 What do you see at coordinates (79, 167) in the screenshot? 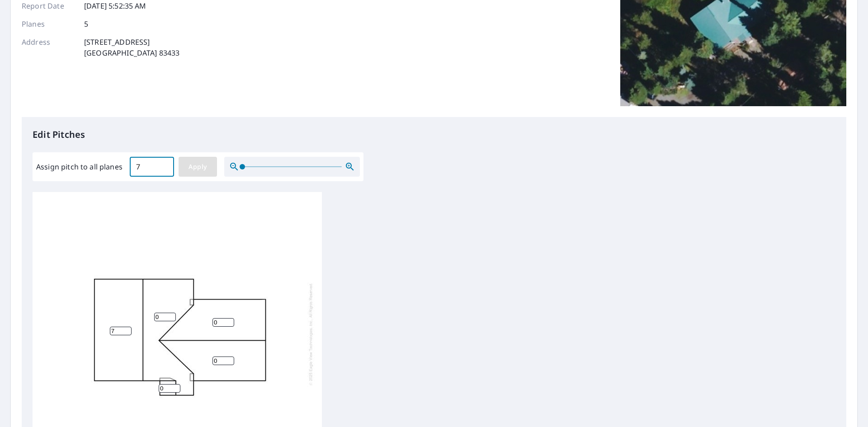
I see `label: Assign pitch to all planes` at bounding box center [79, 167].